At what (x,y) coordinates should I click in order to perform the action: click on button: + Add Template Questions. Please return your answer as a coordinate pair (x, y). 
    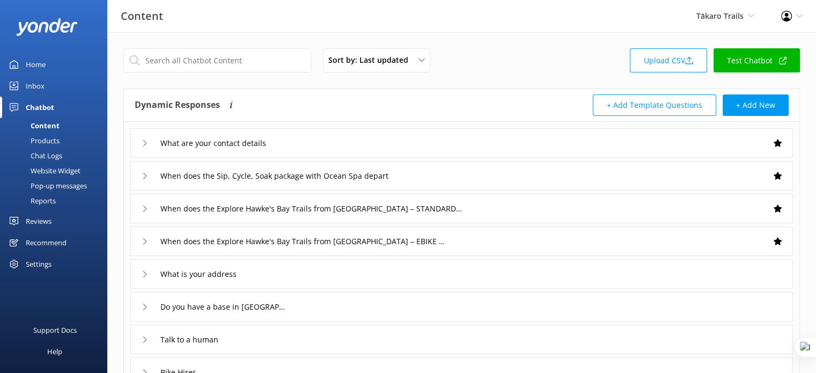
    Looking at the image, I should click on (655, 105).